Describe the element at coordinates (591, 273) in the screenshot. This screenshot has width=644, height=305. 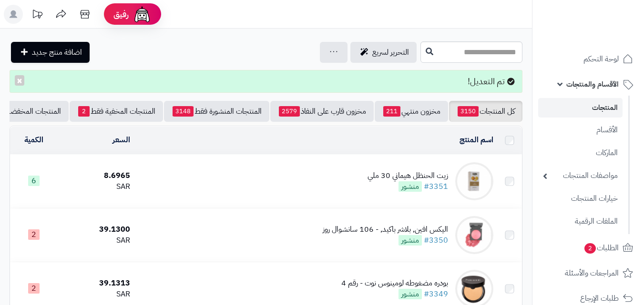
I see `span: المراجعات والأسئلة` at that location.